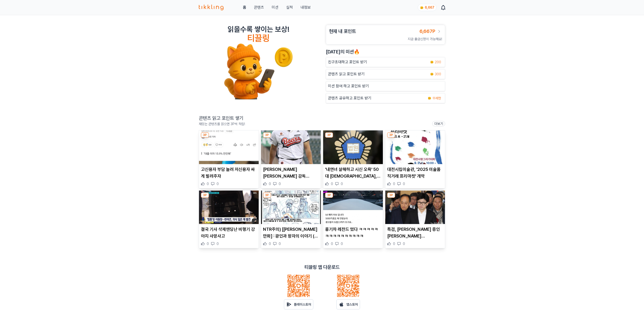  What do you see at coordinates (258, 38) in the screenshot?
I see `h4: 티끌링` at bounding box center [258, 38].